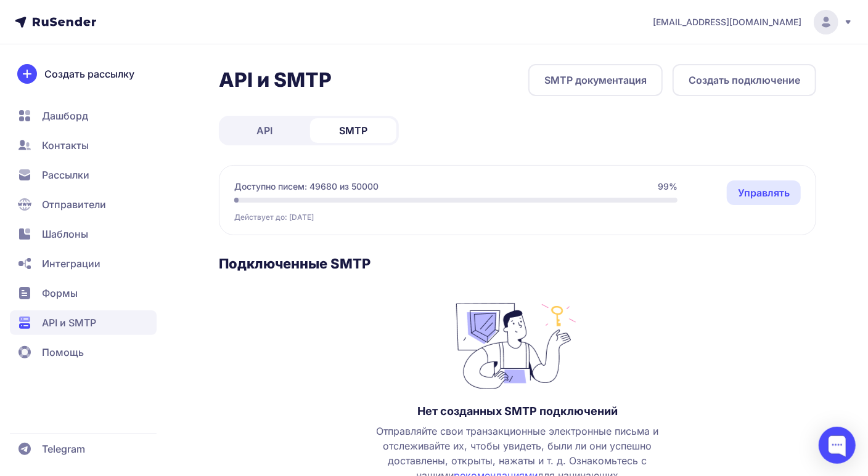 This screenshot has height=476, width=868. I want to click on span: Отправители, so click(74, 205).